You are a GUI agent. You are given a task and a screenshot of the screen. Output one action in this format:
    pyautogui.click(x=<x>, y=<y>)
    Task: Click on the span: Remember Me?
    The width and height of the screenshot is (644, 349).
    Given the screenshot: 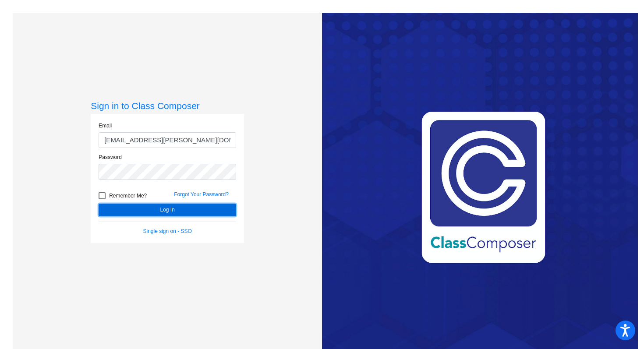 What is the action you would take?
    pyautogui.click(x=128, y=196)
    